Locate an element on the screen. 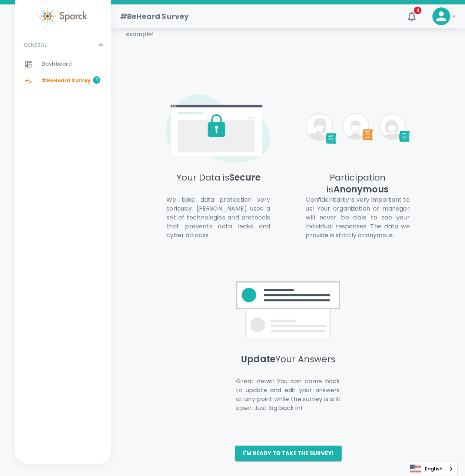 The height and width of the screenshot is (476, 465). a: Dashboard is located at coordinates (63, 64).